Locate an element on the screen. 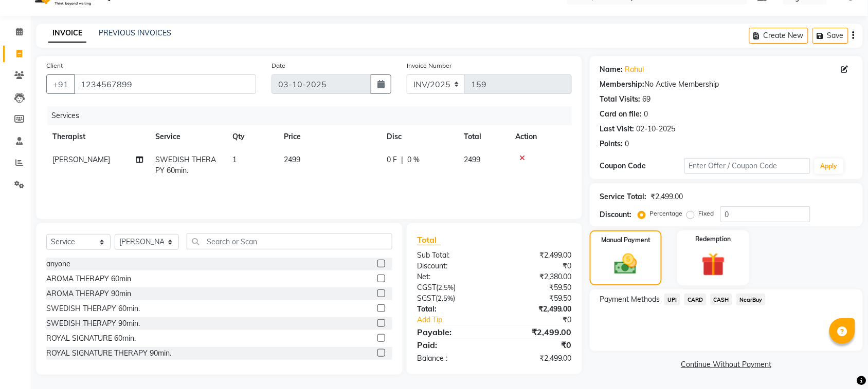 This screenshot has width=868, height=389. th: Service is located at coordinates (188, 137).